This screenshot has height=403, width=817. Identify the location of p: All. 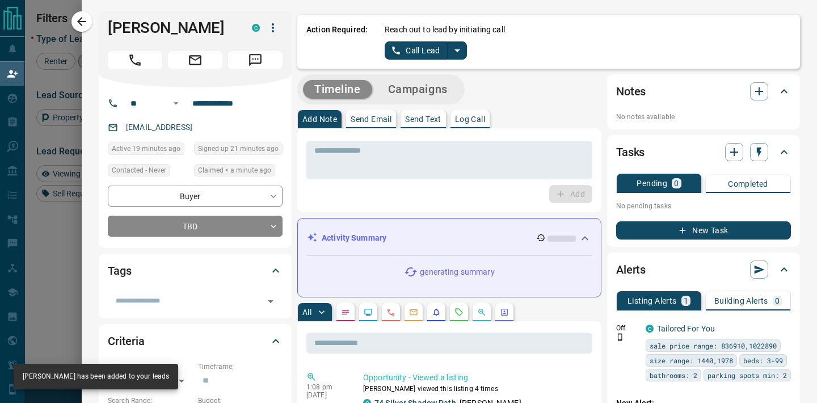
(307, 312).